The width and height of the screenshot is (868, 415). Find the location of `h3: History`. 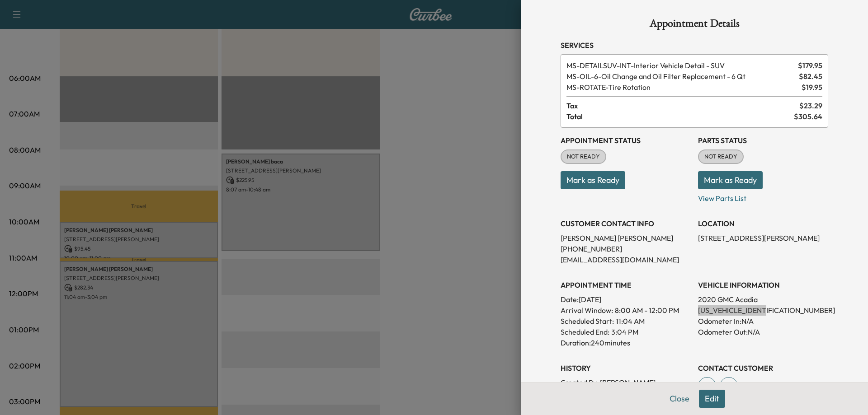

h3: History is located at coordinates (625, 369).